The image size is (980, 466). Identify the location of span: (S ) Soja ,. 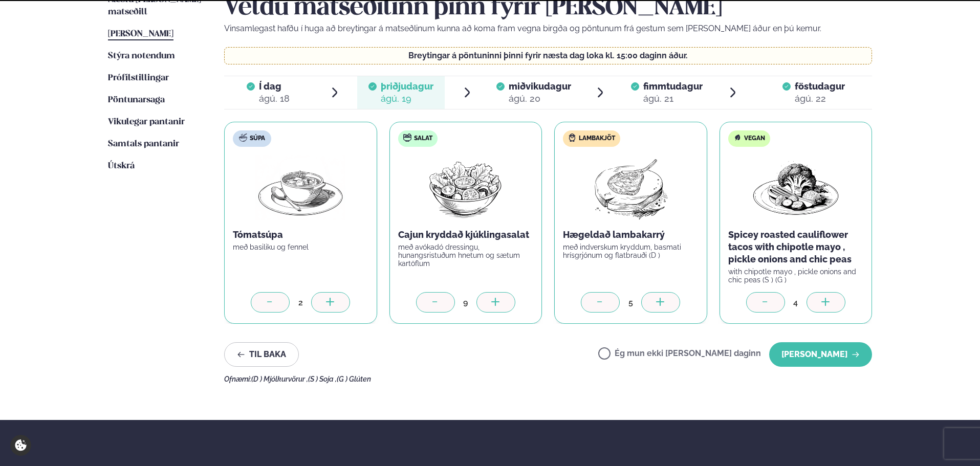
(322, 379).